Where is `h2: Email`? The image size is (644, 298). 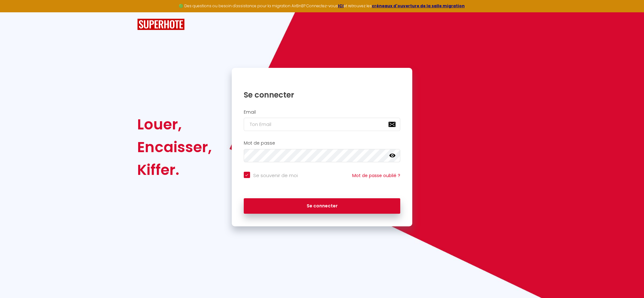 h2: Email is located at coordinates (322, 112).